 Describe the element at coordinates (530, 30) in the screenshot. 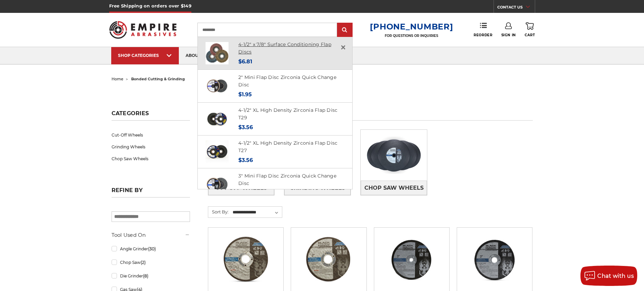

I see `a: Cart` at that location.